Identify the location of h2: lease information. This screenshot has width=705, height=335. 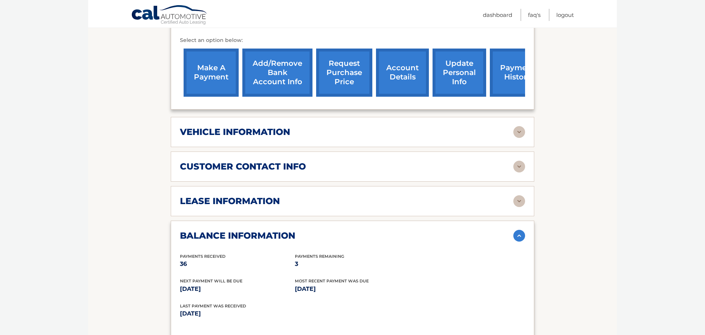
(230, 201).